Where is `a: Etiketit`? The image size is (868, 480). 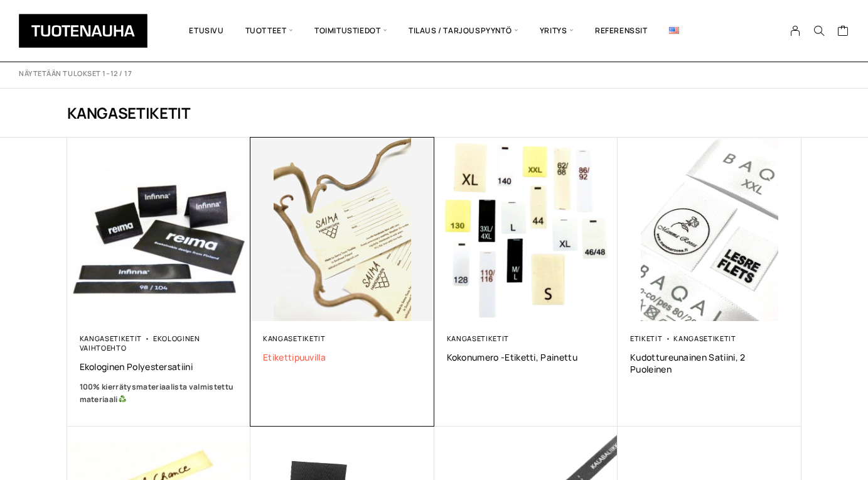 a: Etiketit is located at coordinates (646, 338).